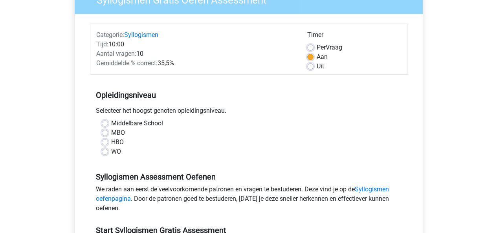  I want to click on label: Uit, so click(320, 66).